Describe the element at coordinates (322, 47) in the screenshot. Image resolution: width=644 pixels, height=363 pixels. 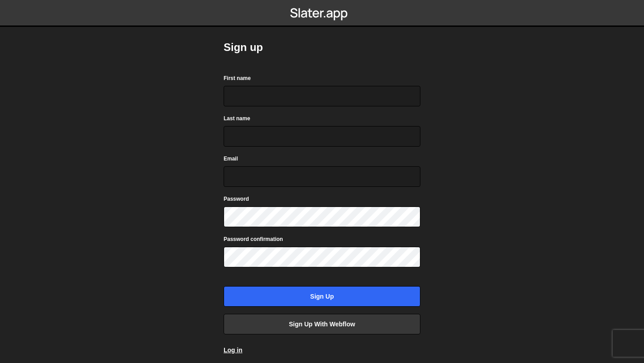
I see `h2: Sign up` at that location.